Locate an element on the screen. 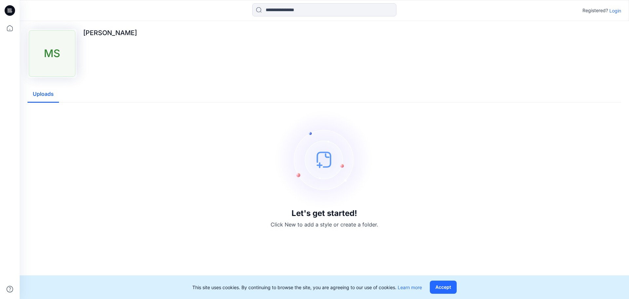 The height and width of the screenshot is (299, 629). button: Uploads is located at coordinates (43, 94).